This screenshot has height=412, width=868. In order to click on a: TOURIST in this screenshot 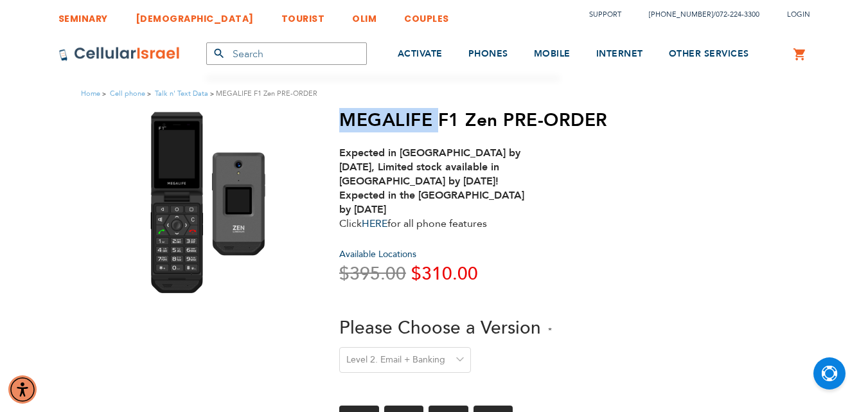, I will do `click(304, 15)`.